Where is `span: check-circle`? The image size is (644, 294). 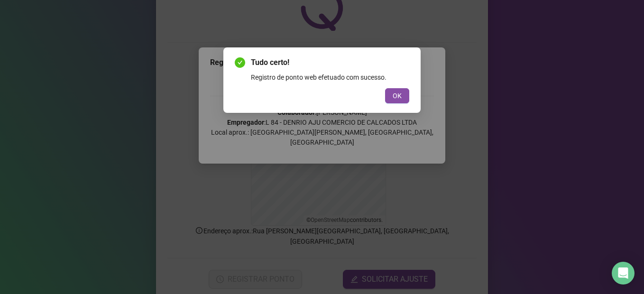
span: check-circle is located at coordinates (240, 63).